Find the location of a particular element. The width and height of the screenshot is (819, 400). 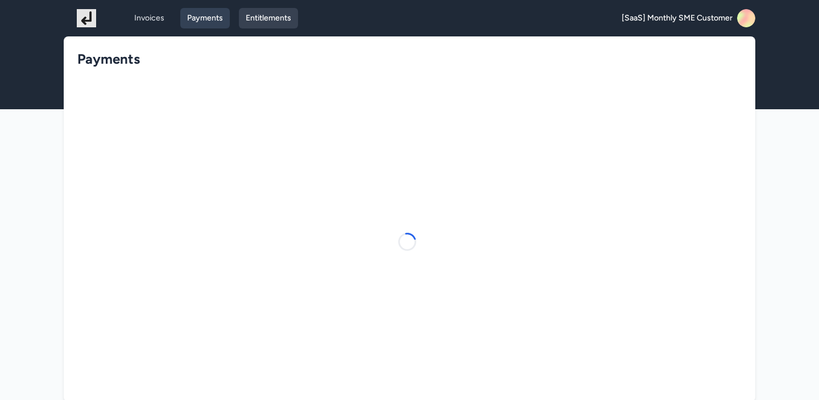

a: Entitlements is located at coordinates (269, 18).